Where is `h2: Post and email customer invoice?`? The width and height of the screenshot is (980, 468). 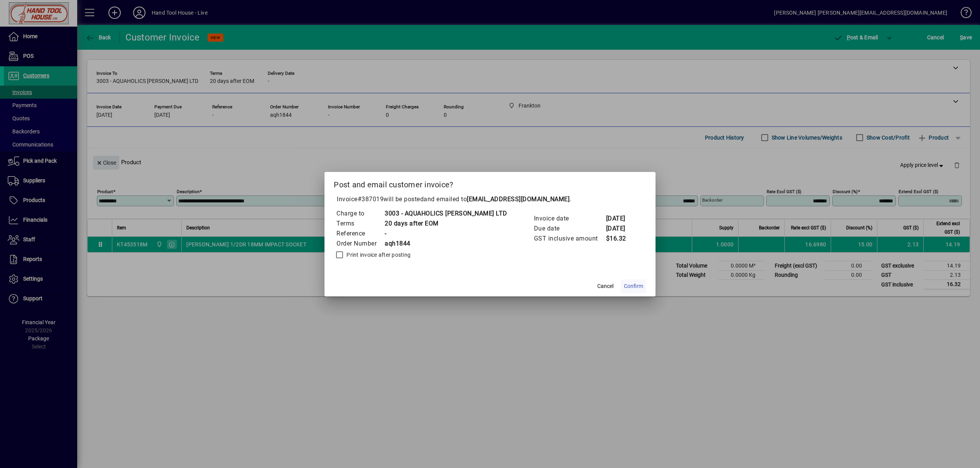 h2: Post and email customer invoice? is located at coordinates (490, 183).